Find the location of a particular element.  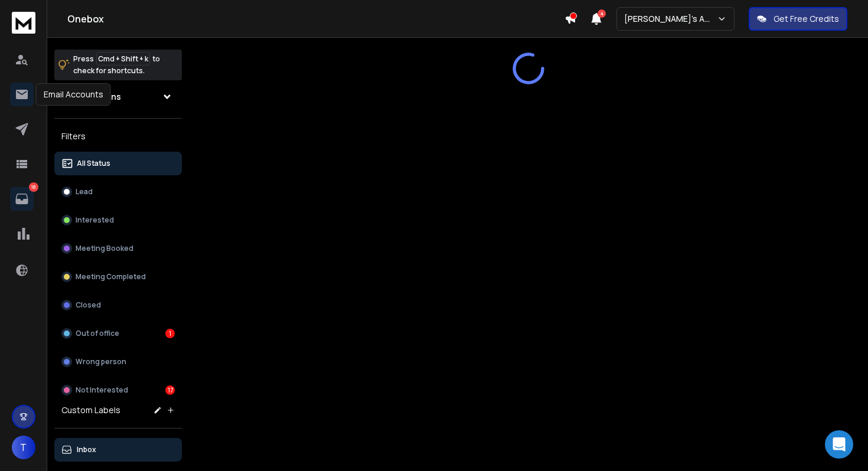

button: Interested is located at coordinates (118, 220).